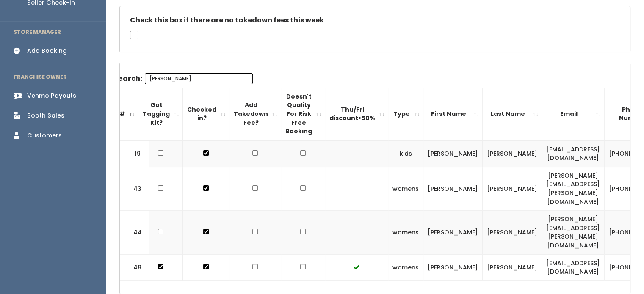  Describe the element at coordinates (356, 114) in the screenshot. I see `th: Thu/Fri discount&gt;50%: activate to sort column ascending` at that location.